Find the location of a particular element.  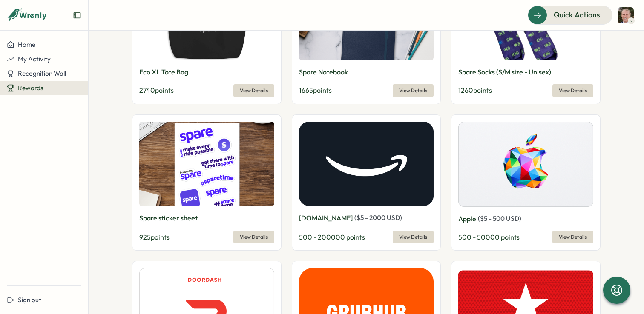

span: Recognition Wall is located at coordinates (42, 73).